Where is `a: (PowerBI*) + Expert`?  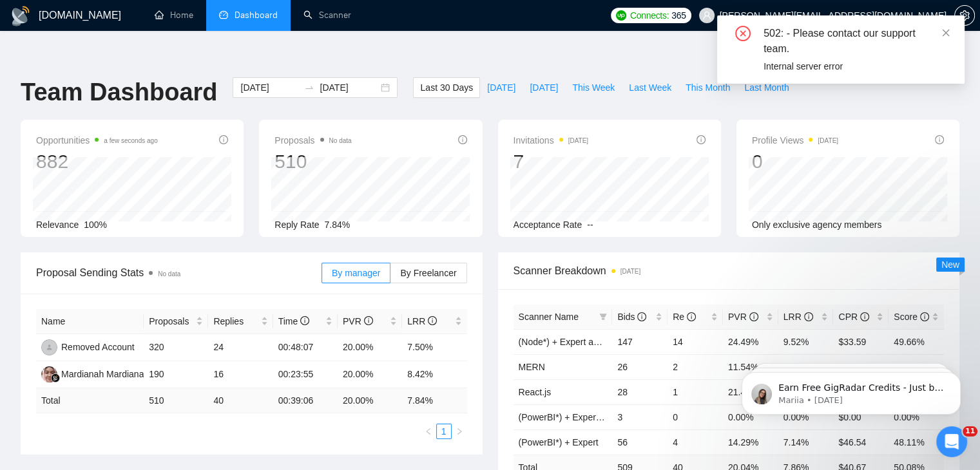 a: (PowerBI*) + Expert is located at coordinates (559, 442).